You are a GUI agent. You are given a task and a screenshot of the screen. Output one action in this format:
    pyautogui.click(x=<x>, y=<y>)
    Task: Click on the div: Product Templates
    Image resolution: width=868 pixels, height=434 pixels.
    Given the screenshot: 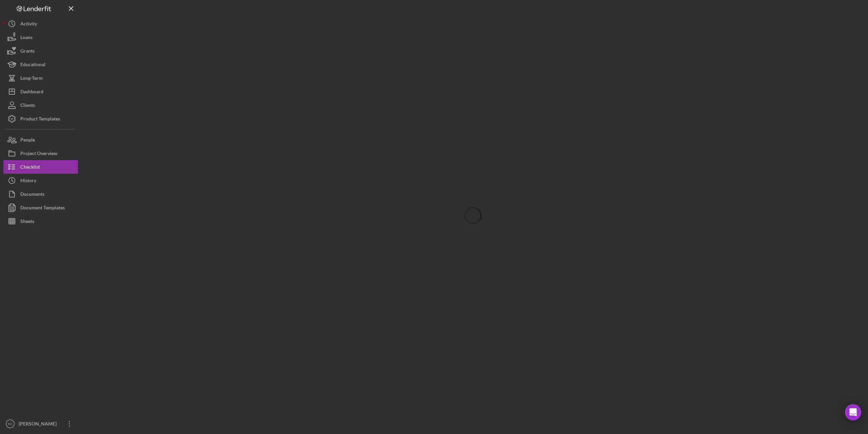 What is the action you would take?
    pyautogui.click(x=40, y=120)
    